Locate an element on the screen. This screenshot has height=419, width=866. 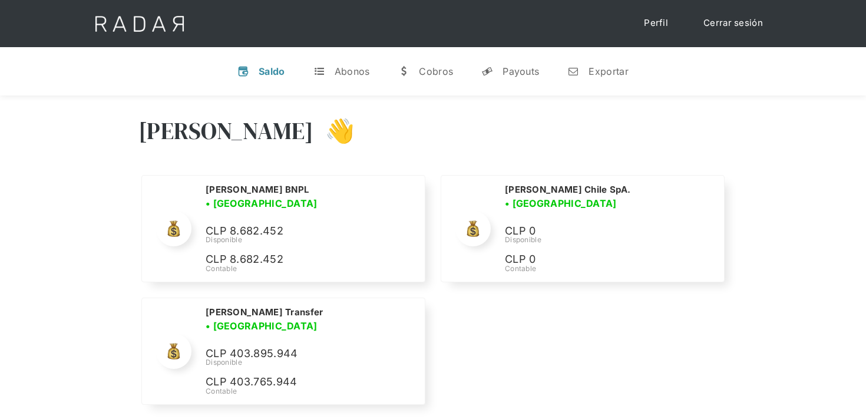
div: Exportar is located at coordinates (608, 71).